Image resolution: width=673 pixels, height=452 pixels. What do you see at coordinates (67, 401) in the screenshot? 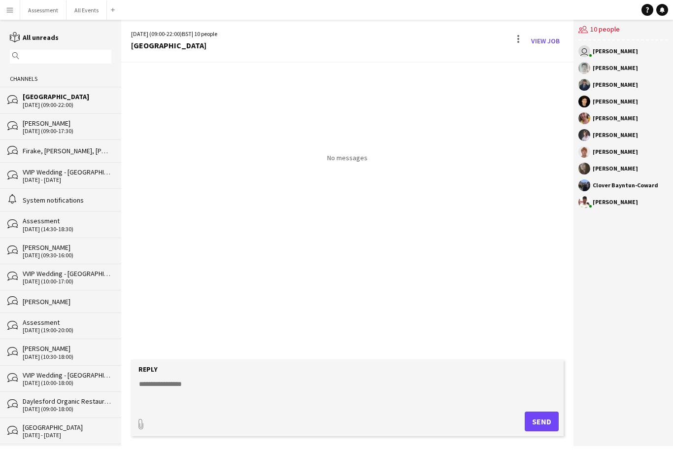
I see `div: Daylesford Organic Restaurant` at bounding box center [67, 401].